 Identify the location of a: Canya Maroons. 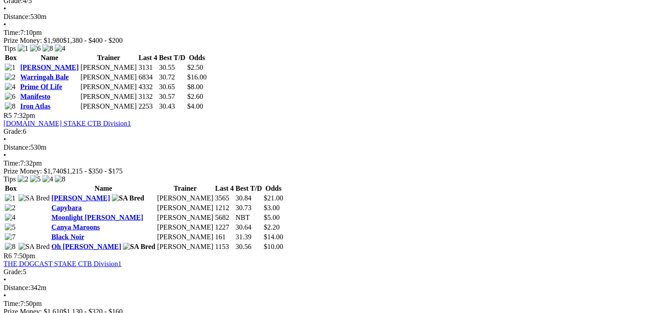
(76, 227).